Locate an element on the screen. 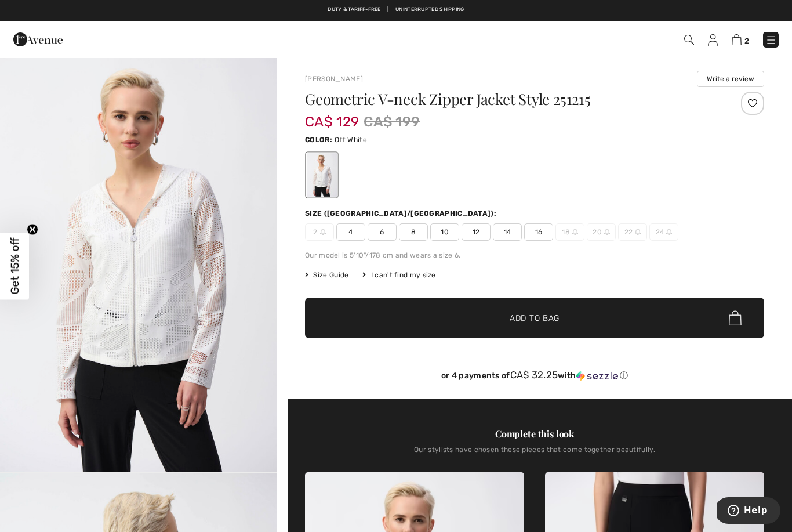  img: Bag.svg is located at coordinates (736, 318).